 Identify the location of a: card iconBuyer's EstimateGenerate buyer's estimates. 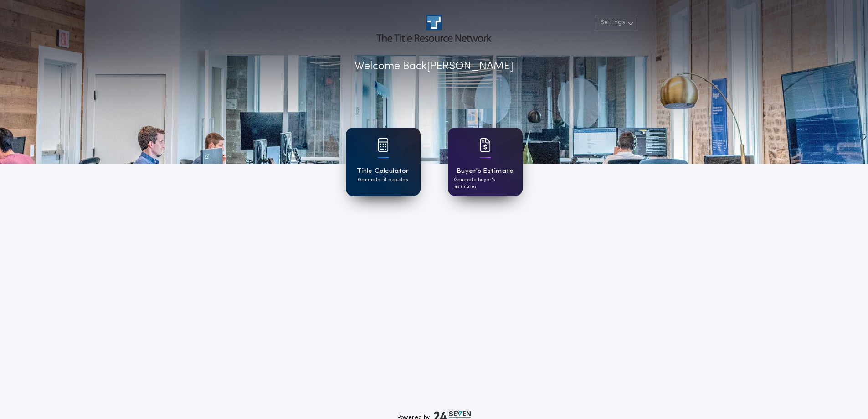
(486, 162).